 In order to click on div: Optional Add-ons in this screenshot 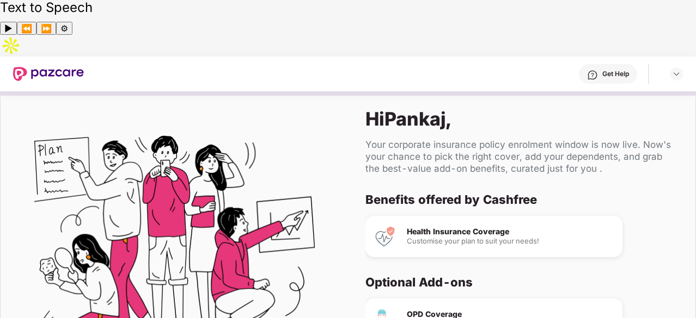, I will do `click(517, 282)`.